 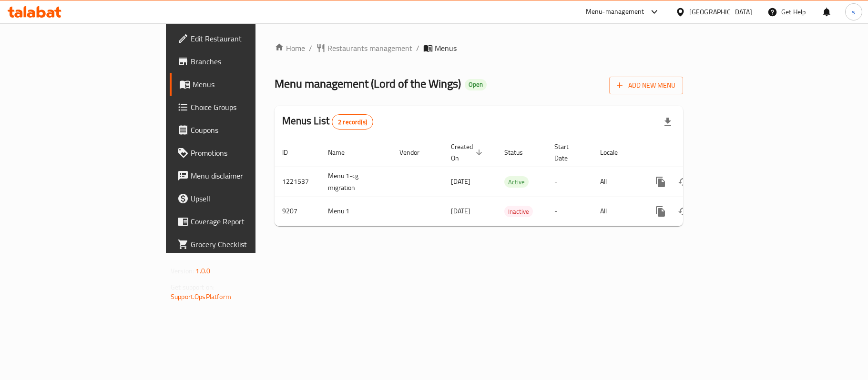 I want to click on span: Branches, so click(x=247, y=62).